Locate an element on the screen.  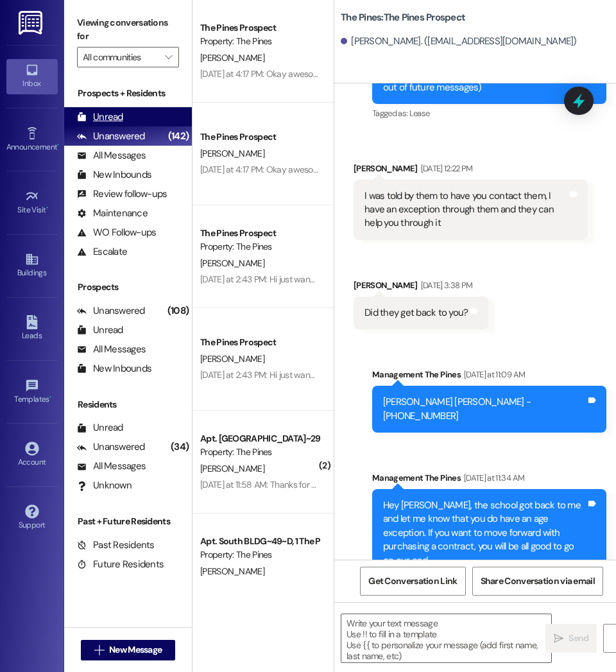
a: Templates • is located at coordinates (32, 392).